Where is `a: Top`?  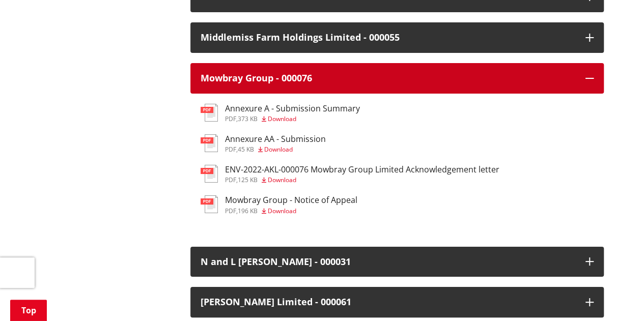
a: Top is located at coordinates (29, 311).